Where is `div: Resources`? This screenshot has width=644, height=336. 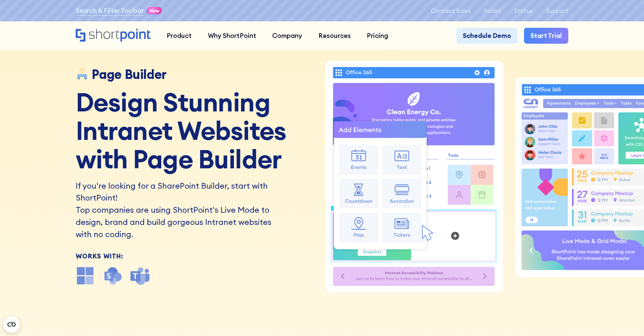
div: Resources is located at coordinates (335, 36).